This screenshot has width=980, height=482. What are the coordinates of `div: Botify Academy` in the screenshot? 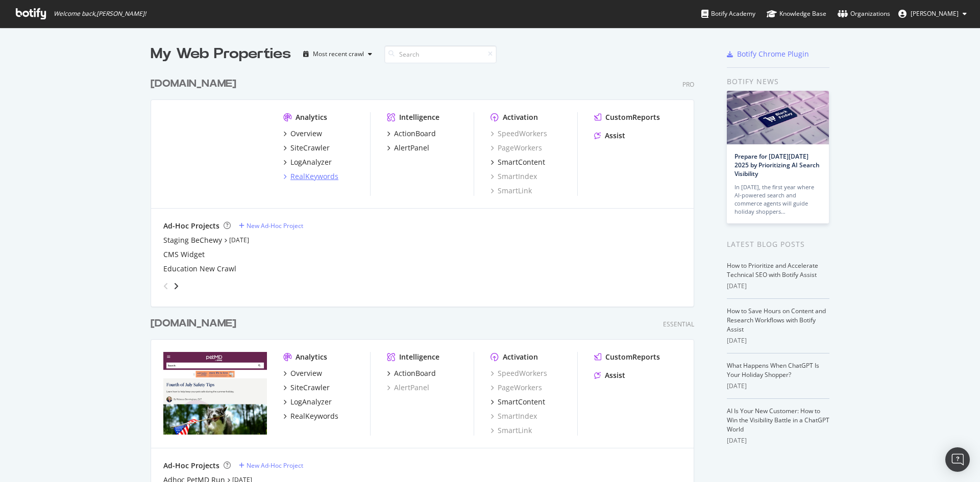 It's located at (728, 14).